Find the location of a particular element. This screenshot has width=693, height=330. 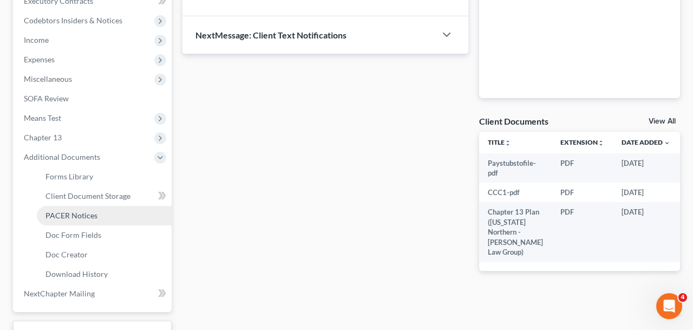

a: Titleunfold_more is located at coordinates (500, 142).